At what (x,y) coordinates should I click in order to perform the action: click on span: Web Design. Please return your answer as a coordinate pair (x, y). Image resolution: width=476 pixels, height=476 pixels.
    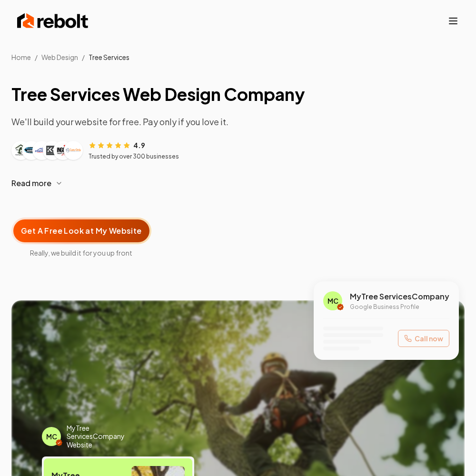
    Looking at the image, I should click on (60, 57).